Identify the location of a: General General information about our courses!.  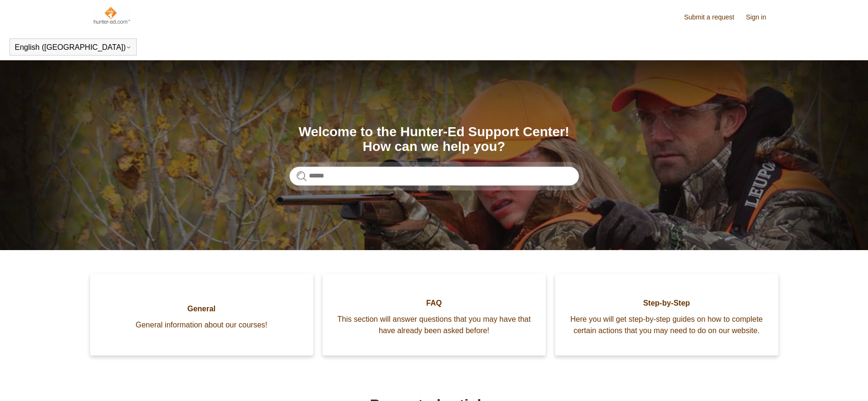
(202, 315).